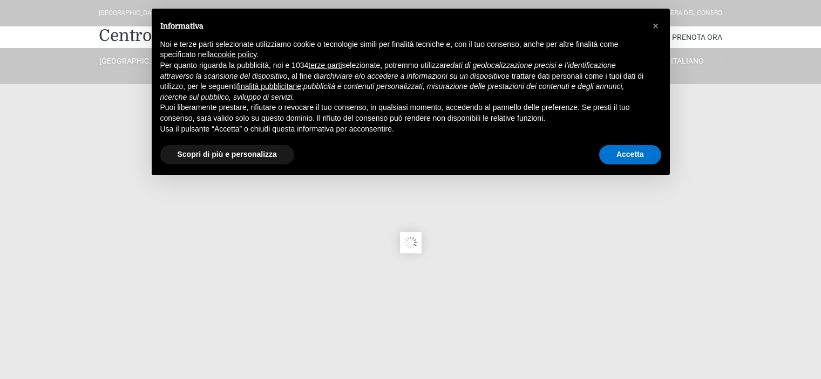  I want to click on button: Chiudi questa informativa, so click(656, 26).